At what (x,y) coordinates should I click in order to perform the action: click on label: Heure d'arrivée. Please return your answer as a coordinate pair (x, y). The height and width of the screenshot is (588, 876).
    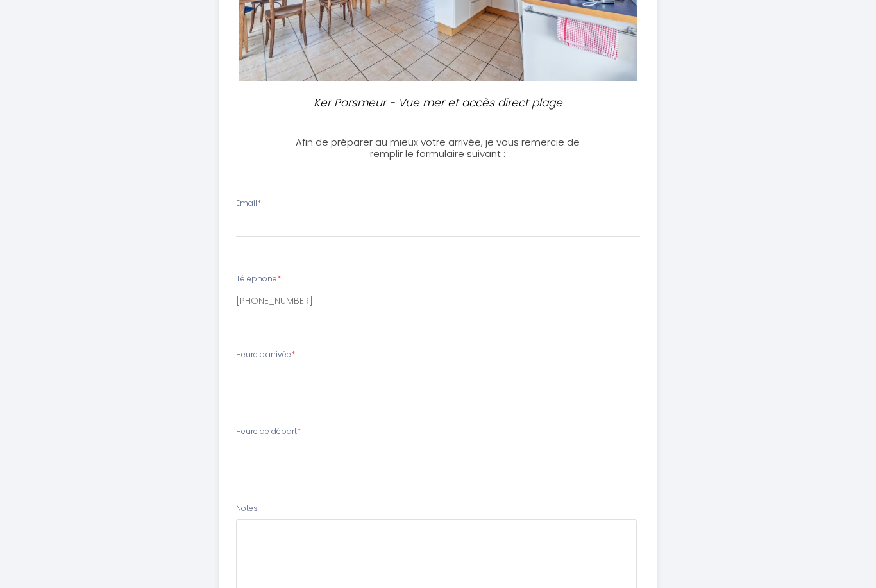
    Looking at the image, I should click on (265, 355).